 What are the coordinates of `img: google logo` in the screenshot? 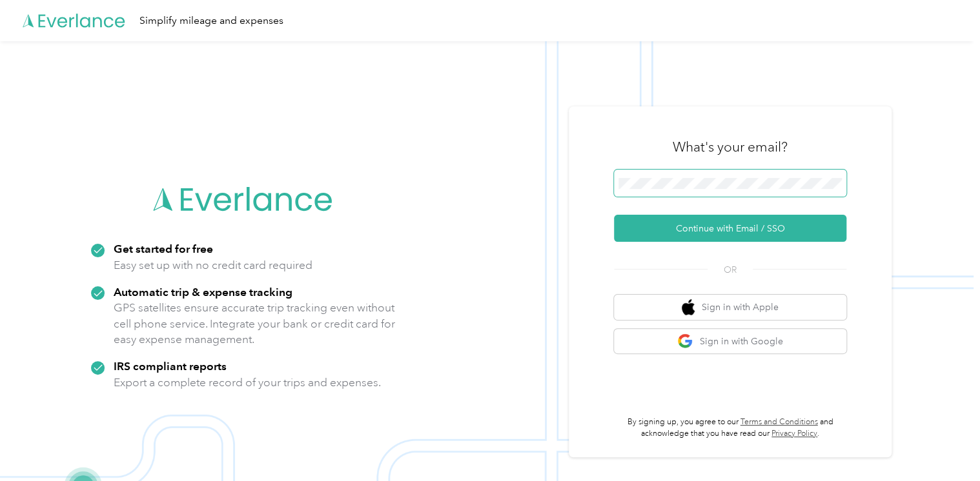 It's located at (684, 342).